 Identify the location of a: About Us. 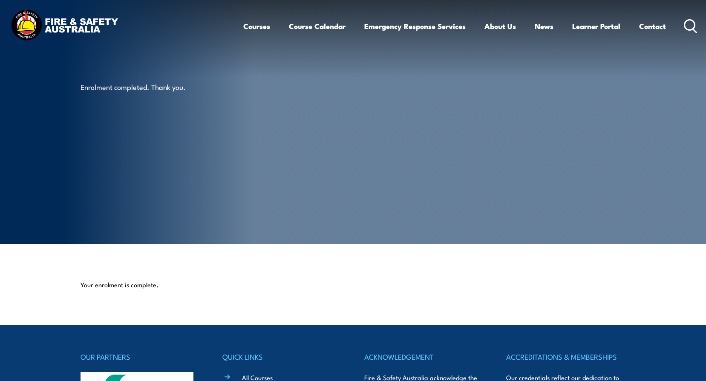
(500, 26).